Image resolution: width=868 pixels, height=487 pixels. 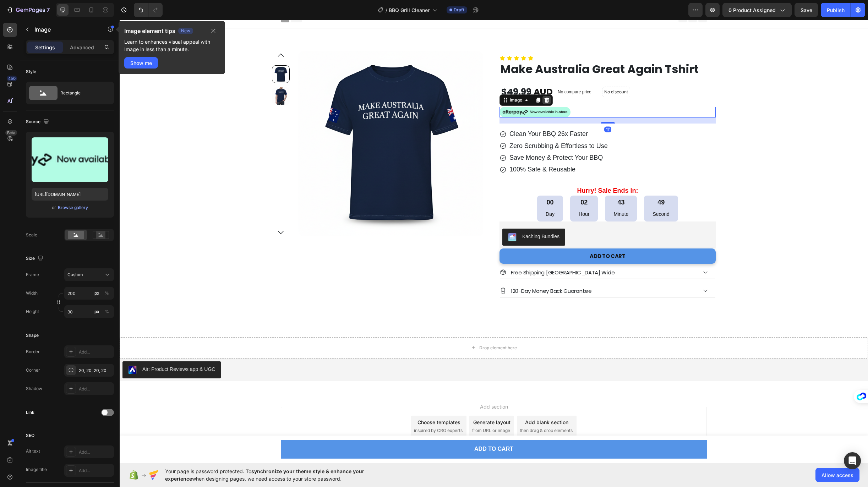 I want to click on p: No compare price, so click(x=455, y=72).